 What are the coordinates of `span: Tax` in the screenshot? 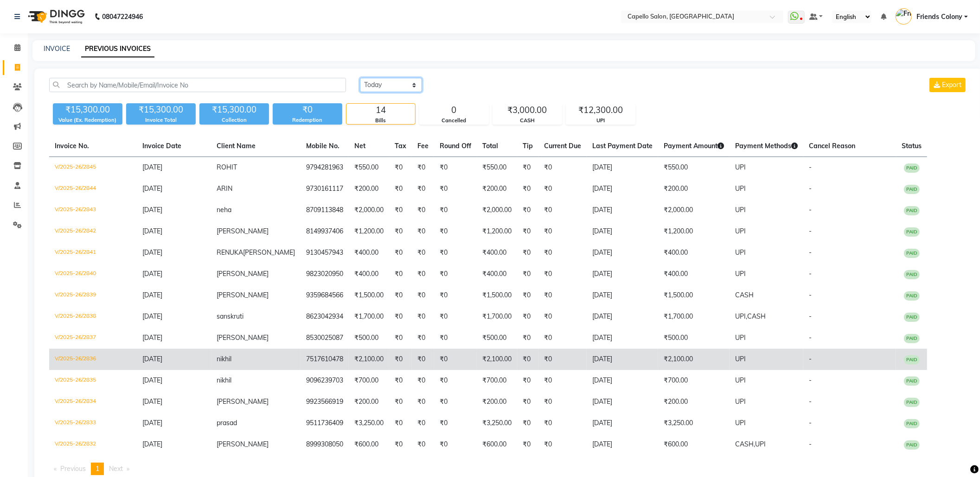 It's located at (401, 146).